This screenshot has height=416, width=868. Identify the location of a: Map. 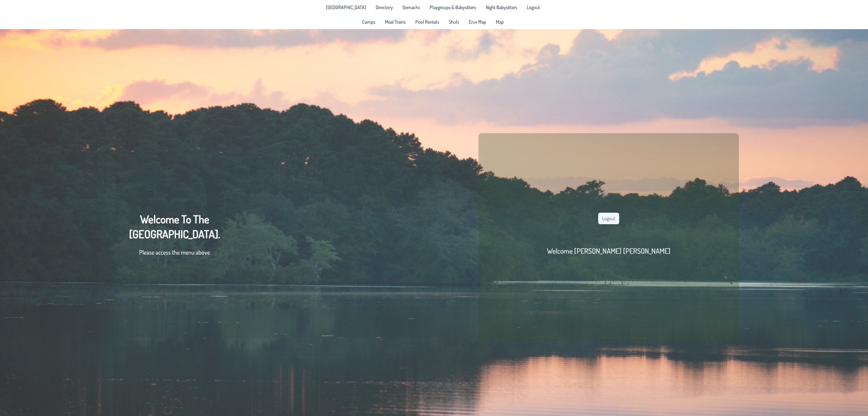
(500, 22).